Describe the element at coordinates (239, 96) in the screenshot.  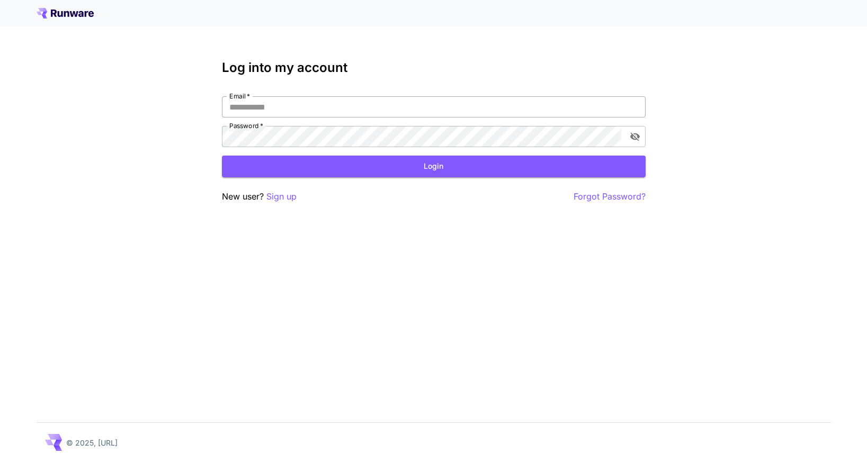
I see `label: Email` at that location.